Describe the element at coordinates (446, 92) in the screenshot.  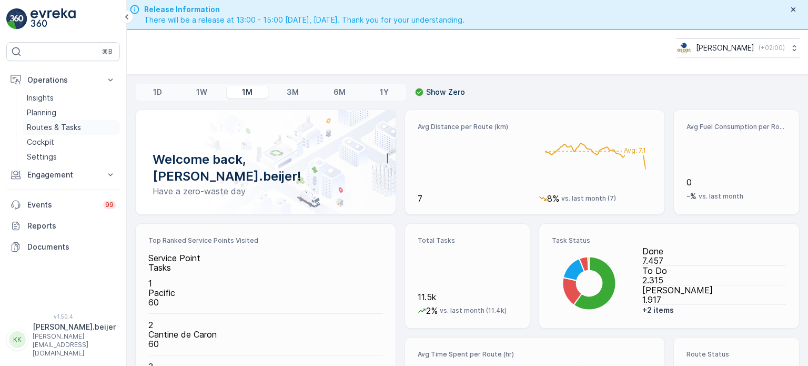
I see `p: Show Zero` at that location.